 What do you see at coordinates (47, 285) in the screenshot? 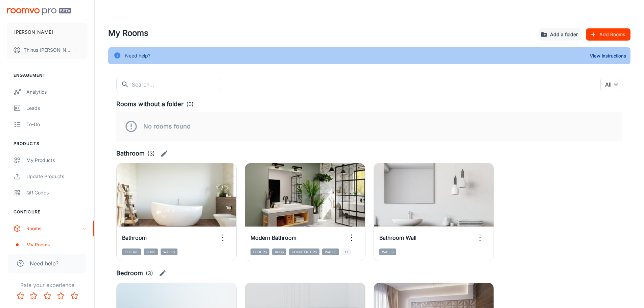
I see `p: Rate your experience` at bounding box center [47, 285].